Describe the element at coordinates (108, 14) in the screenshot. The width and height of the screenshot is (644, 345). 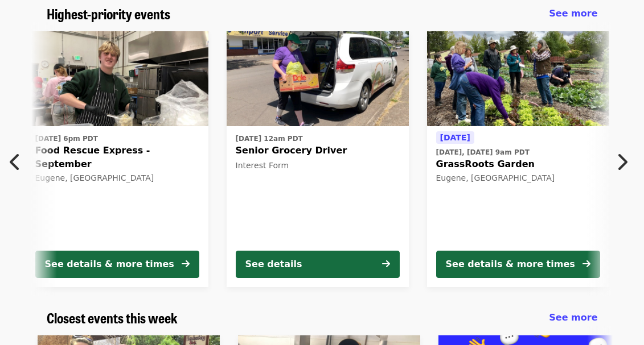
I see `a: Highest-priority events` at that location.